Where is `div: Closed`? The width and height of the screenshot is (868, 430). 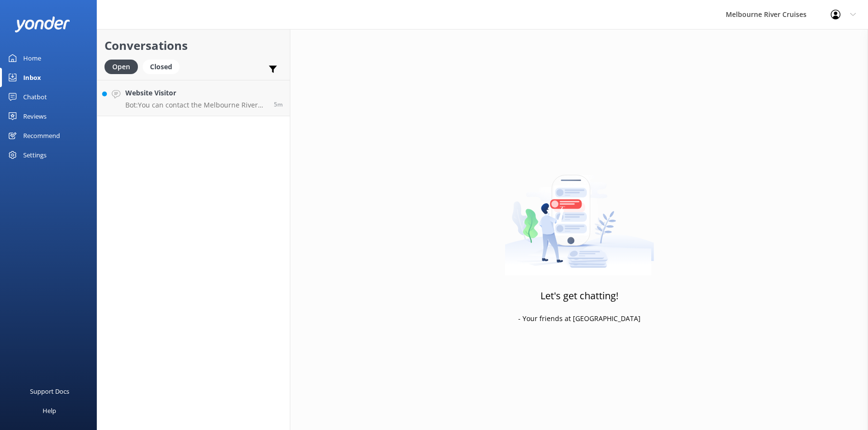
div: Closed is located at coordinates (161, 67).